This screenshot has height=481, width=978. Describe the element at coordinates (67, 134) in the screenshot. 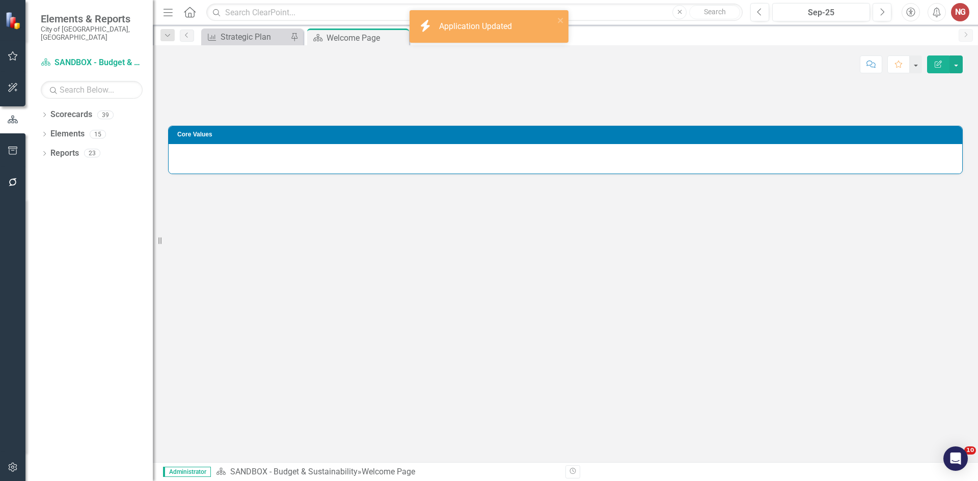

I see `a: Elements` at that location.